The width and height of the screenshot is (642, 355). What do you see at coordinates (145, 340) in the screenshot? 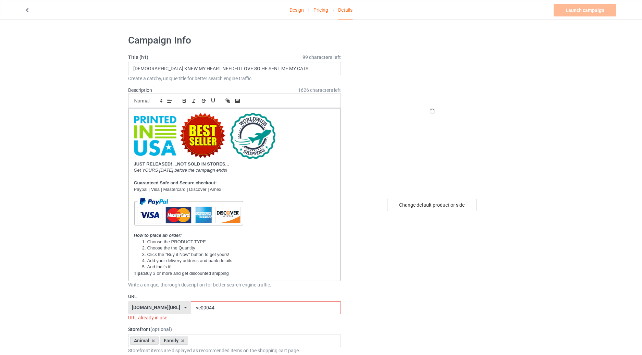
I see `div: Animal` at bounding box center [145, 340].